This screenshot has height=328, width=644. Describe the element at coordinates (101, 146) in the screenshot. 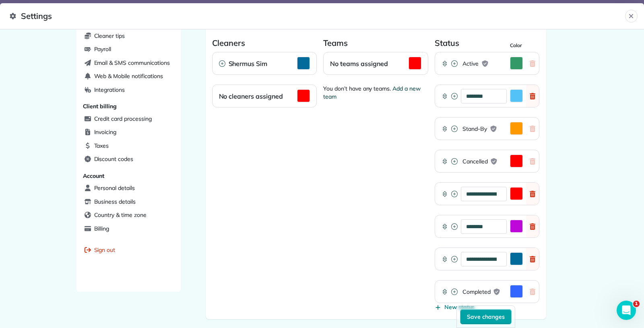

I see `span: Taxes` at that location.